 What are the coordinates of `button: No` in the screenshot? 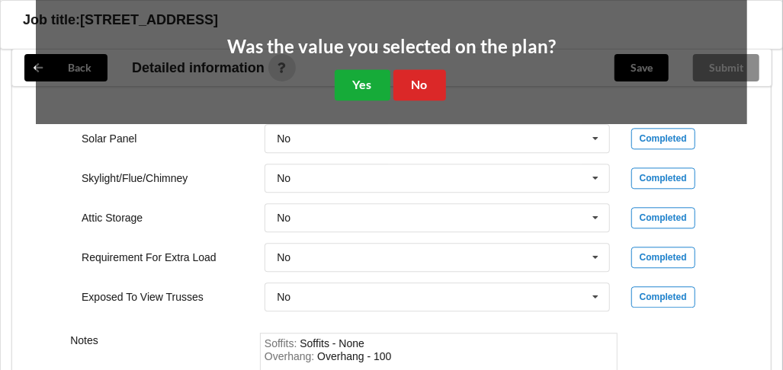 It's located at (419, 85).